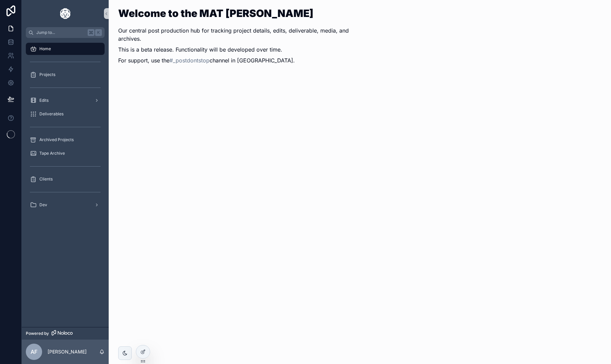 This screenshot has height=364, width=611. I want to click on a: Archived Projects, so click(65, 140).